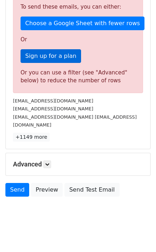 The image size is (156, 252). I want to click on a: +1149 more, so click(31, 137).